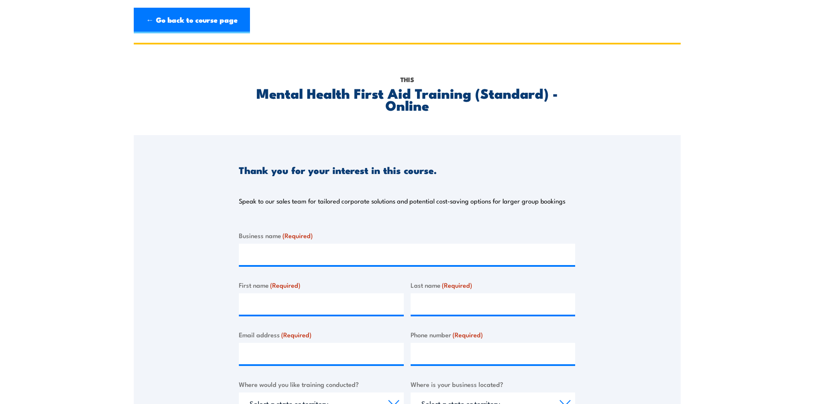 Image resolution: width=814 pixels, height=404 pixels. I want to click on label: Business name, so click(407, 235).